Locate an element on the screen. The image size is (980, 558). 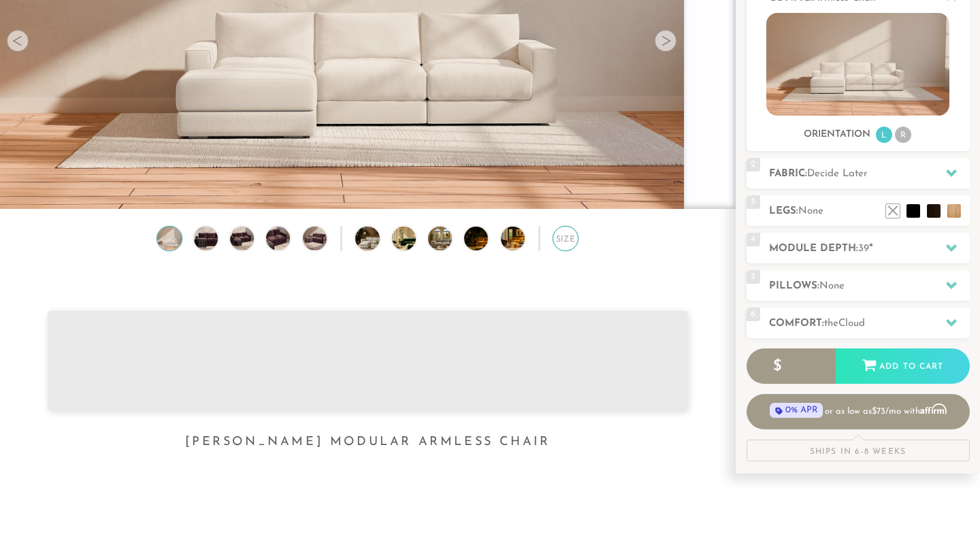
li: R is located at coordinates (903, 135).